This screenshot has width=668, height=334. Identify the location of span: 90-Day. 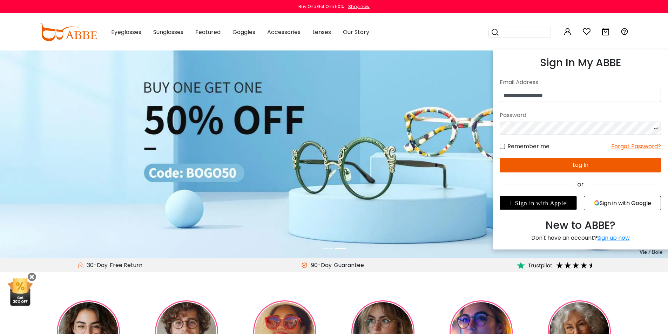
(319, 265).